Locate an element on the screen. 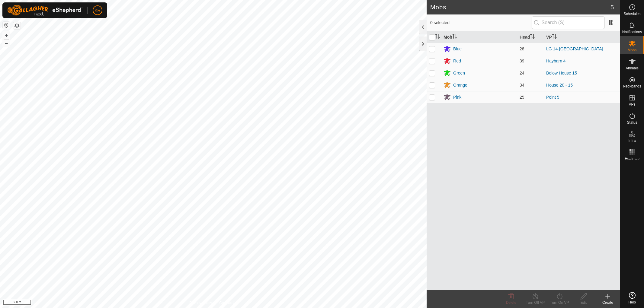  span: Neckbands is located at coordinates (632, 86).